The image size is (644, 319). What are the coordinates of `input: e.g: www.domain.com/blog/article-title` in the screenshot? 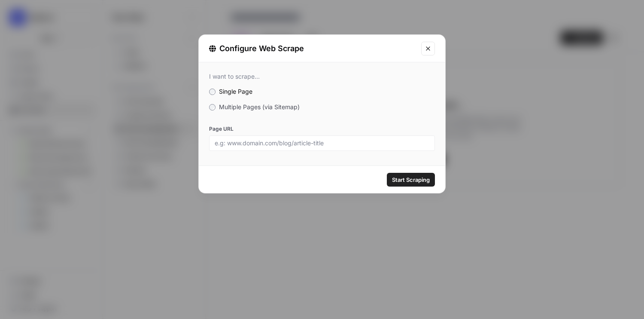 It's located at (322, 143).